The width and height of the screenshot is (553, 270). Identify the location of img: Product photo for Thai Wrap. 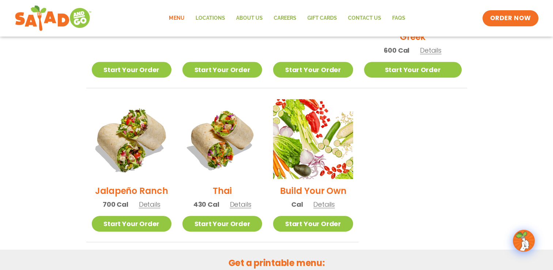
(222, 139).